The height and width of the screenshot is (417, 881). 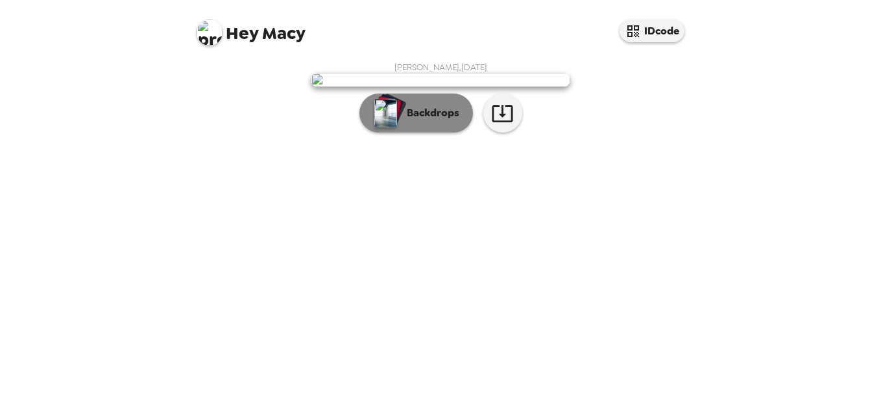 What do you see at coordinates (430, 113) in the screenshot?
I see `p: Backdrops` at bounding box center [430, 113].